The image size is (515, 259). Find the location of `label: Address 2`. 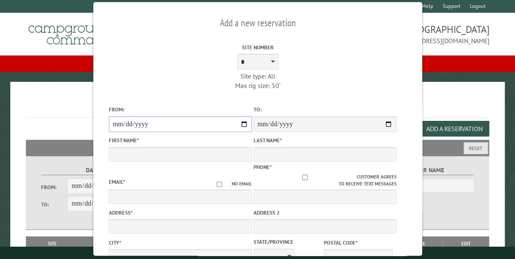

label: Address 2 is located at coordinates (325, 213).